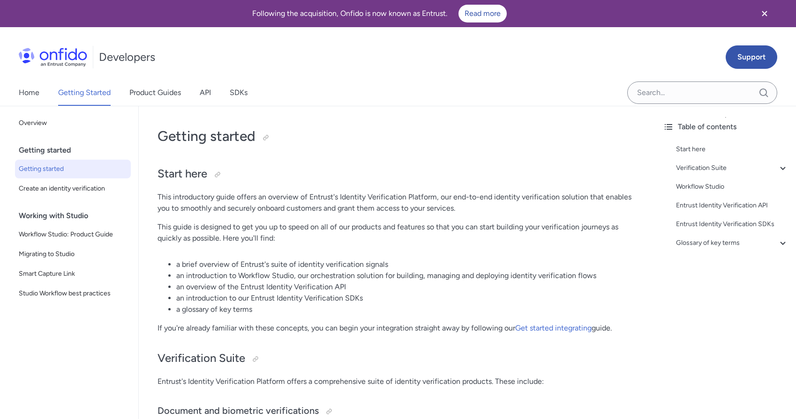 The height and width of the screenshot is (419, 796). Describe the element at coordinates (127, 57) in the screenshot. I see `h1: Developers` at that location.